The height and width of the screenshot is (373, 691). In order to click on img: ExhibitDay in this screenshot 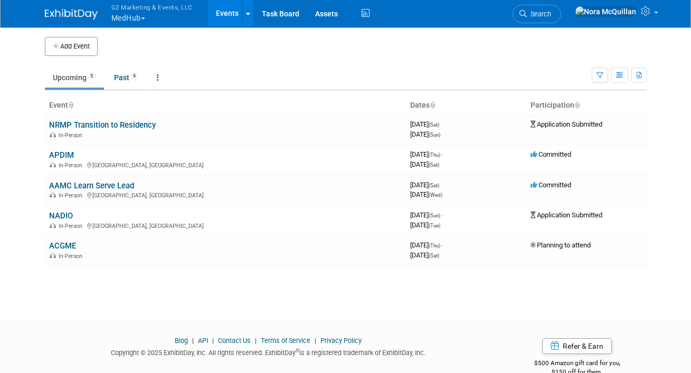, I will do `click(71, 14)`.